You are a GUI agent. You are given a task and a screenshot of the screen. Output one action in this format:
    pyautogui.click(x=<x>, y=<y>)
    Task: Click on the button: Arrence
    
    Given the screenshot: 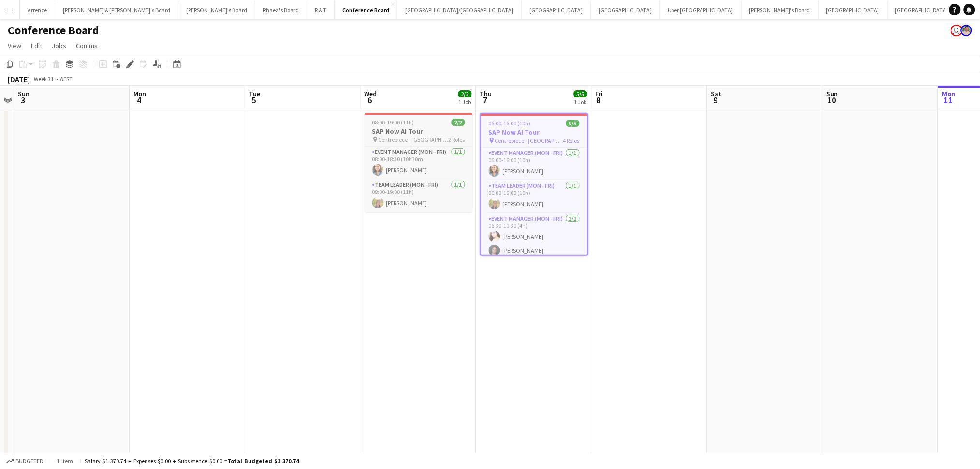 What is the action you would take?
    pyautogui.click(x=38, y=10)
    